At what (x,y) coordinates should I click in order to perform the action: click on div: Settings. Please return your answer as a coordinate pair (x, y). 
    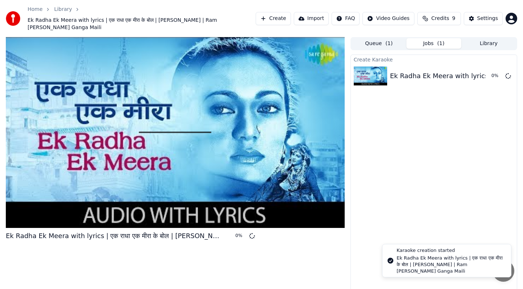
    Looking at the image, I should click on (487, 19).